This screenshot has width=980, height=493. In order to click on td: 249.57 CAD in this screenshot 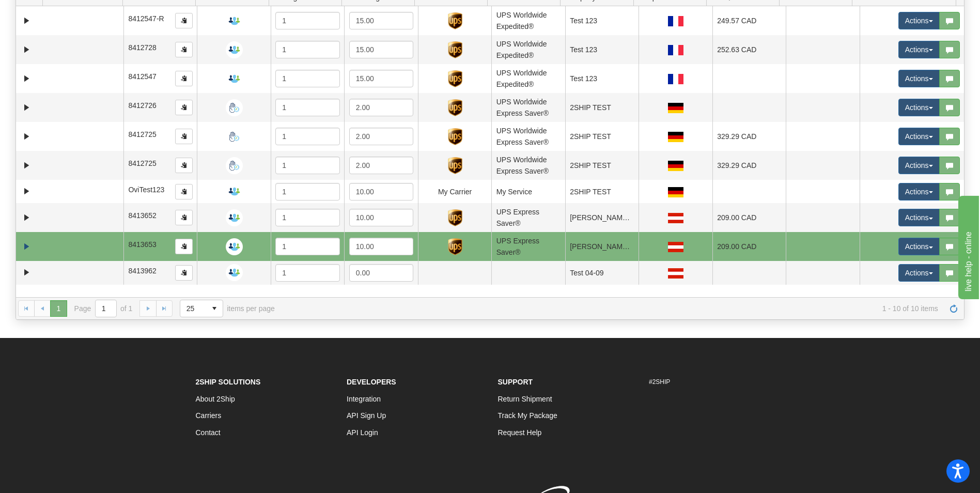, I will do `click(749, 21)`.